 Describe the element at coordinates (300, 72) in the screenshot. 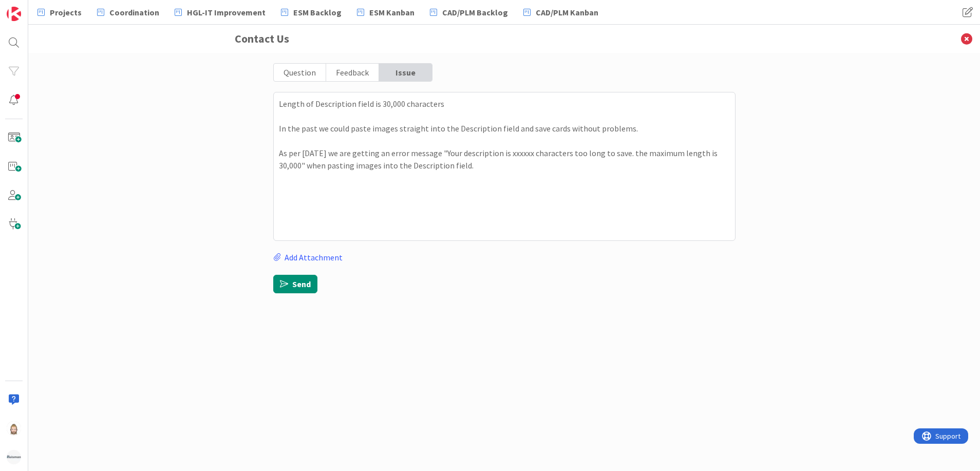

I see `div: Question` at that location.